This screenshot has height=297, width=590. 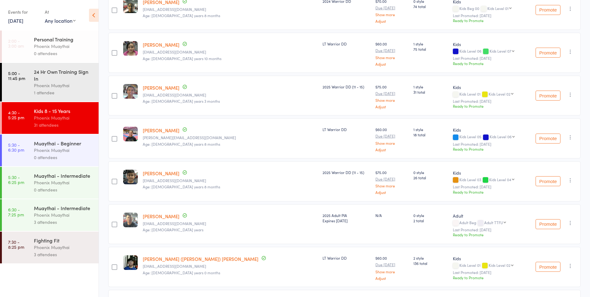 What do you see at coordinates (230, 223) in the screenshot?
I see `small: danielzchen85@gmail.com` at bounding box center [230, 223].